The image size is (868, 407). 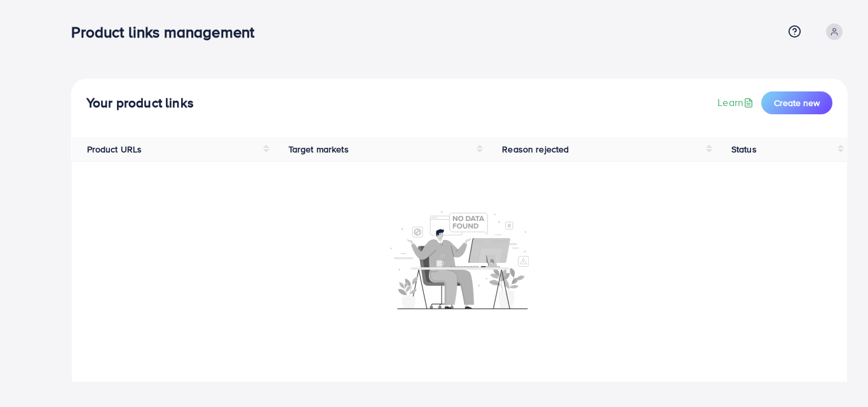 What do you see at coordinates (168, 32) in the screenshot?
I see `h3: Product links management` at bounding box center [168, 32].